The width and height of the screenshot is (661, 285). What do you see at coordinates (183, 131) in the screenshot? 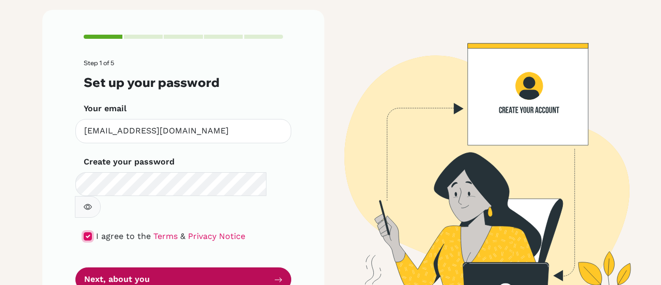
I see `input: Insert your email*` at bounding box center [183, 131].